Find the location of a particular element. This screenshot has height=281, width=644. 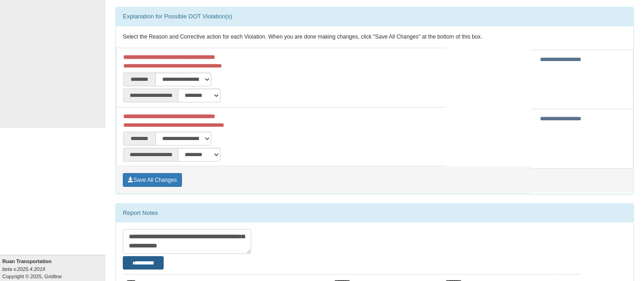

button: Save is located at coordinates (152, 180).